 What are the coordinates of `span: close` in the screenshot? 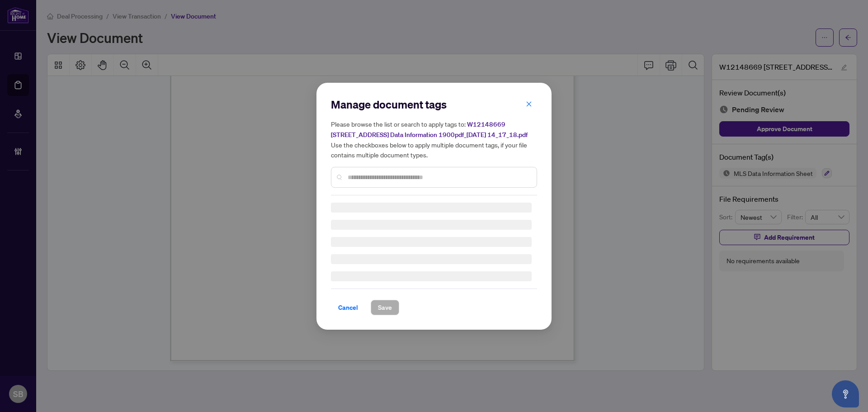 It's located at (529, 103).